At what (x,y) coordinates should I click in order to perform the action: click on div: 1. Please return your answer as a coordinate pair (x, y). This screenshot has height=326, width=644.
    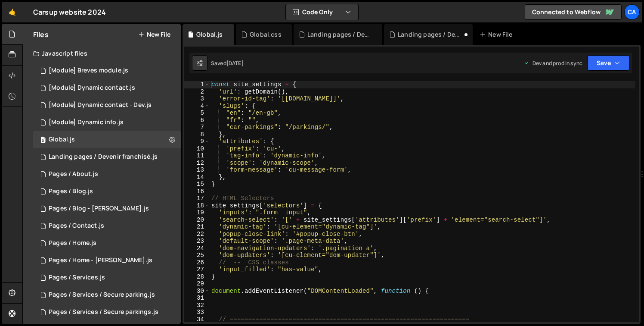
    Looking at the image, I should click on (197, 85).